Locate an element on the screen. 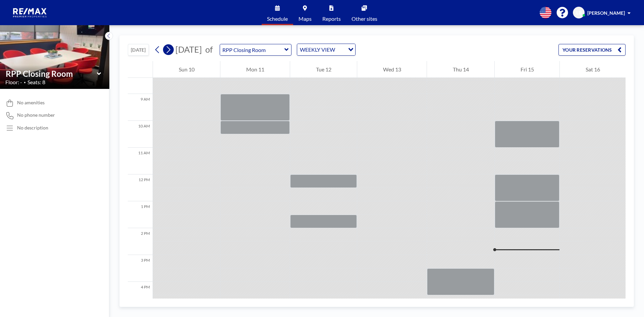  div: 8 AM is located at coordinates (140, 81).